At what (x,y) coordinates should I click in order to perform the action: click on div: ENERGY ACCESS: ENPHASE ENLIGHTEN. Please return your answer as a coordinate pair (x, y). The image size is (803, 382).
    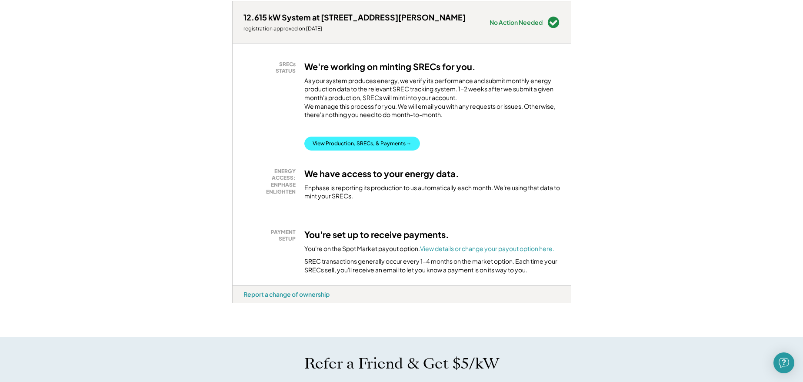
    Looking at the image, I should click on (272, 181).